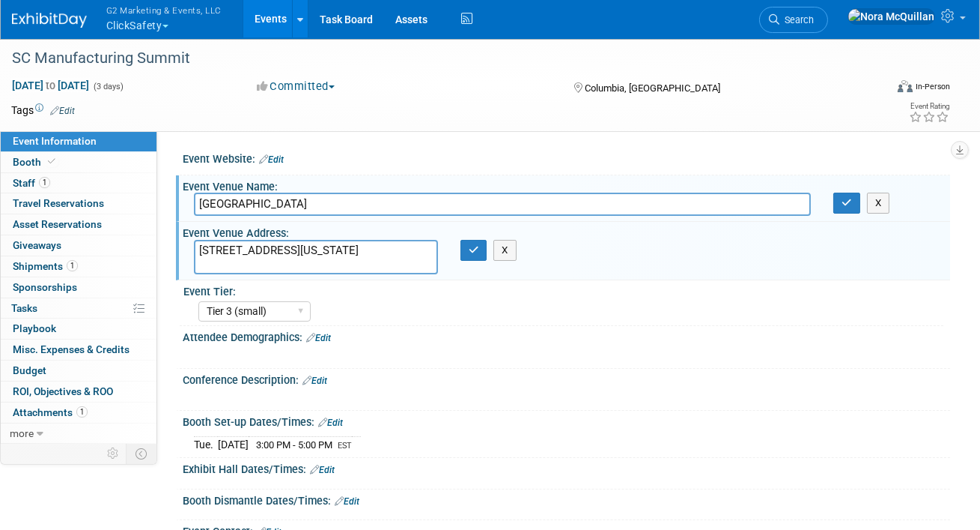 Image resolution: width=980 pixels, height=530 pixels. I want to click on span: Search, so click(797, 20).